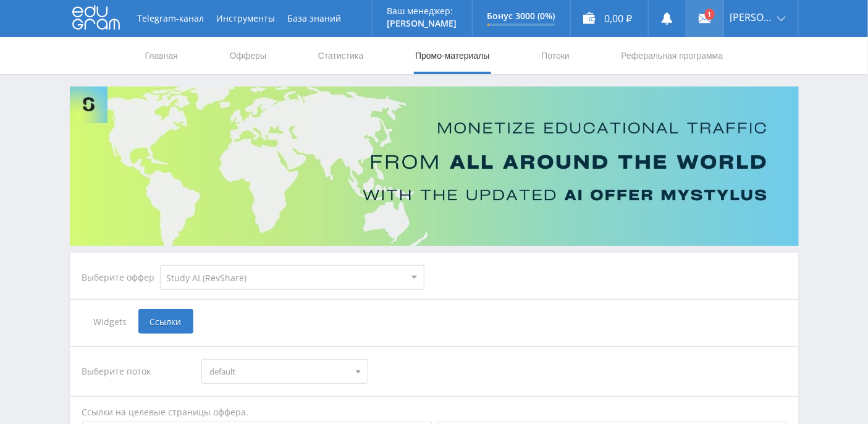 This screenshot has height=424, width=868. Describe the element at coordinates (136, 372) in the screenshot. I see `div: Выберите поток` at that location.